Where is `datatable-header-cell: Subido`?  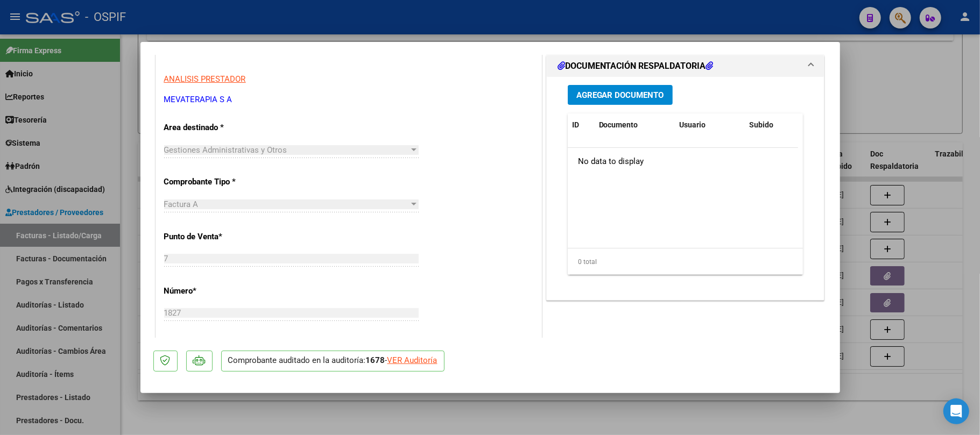
datatable-header-cell: Subido is located at coordinates (773, 125).